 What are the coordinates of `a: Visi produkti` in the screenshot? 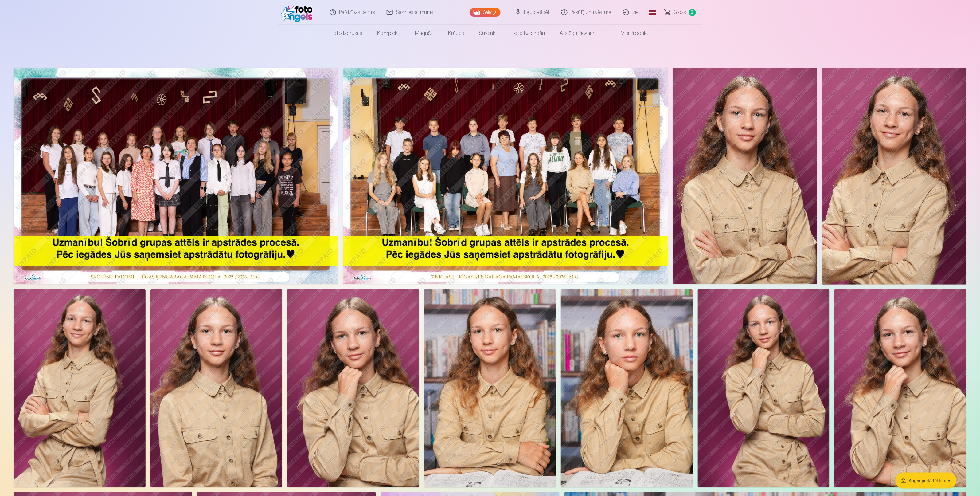 It's located at (630, 33).